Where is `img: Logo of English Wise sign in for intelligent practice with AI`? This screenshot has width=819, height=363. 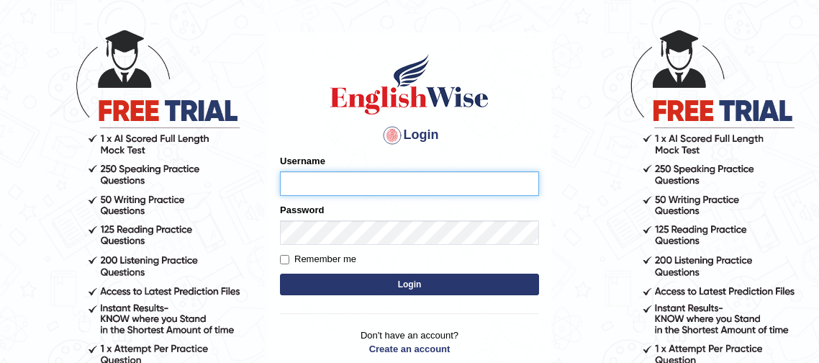
img: Logo of English Wise sign in for intelligent practice with AI is located at coordinates (410, 84).